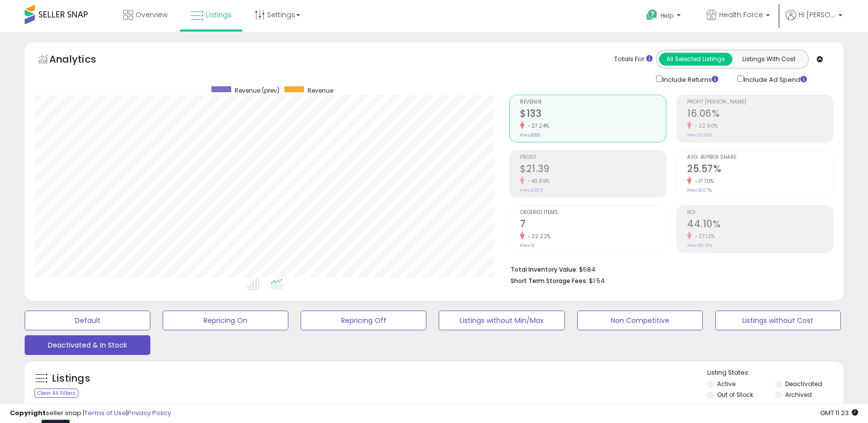 Image resolution: width=868 pixels, height=423 pixels. What do you see at coordinates (640, 320) in the screenshot?
I see `button: Non Competitive` at bounding box center [640, 320].